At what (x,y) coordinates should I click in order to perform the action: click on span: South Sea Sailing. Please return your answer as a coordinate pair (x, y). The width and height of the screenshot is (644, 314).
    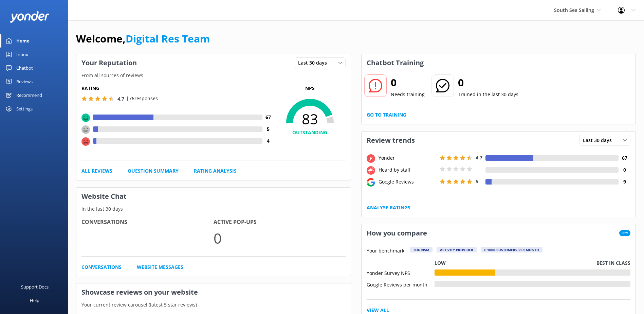
    Looking at the image, I should click on (574, 10).